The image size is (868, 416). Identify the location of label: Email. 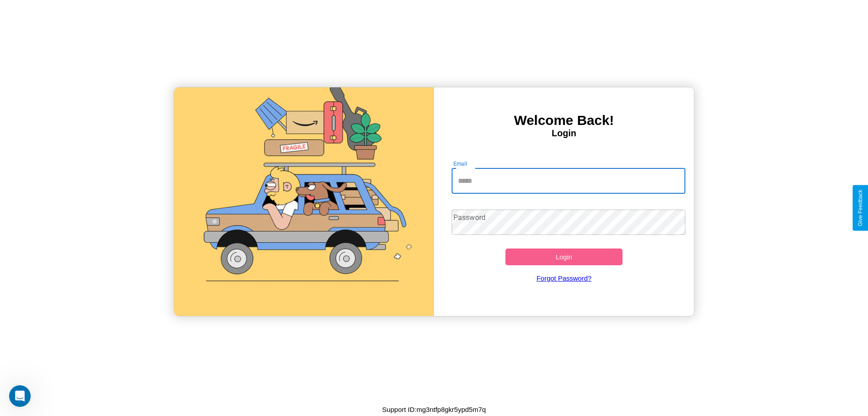
(460, 164).